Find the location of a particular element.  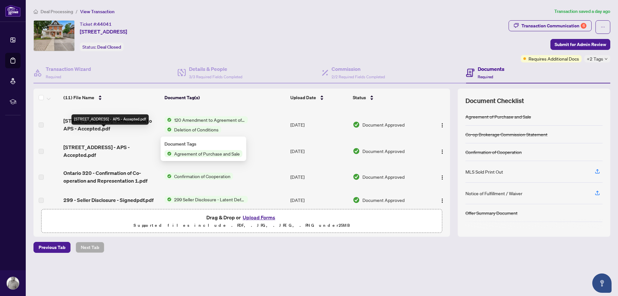

span: Confirmation of Cooperation is located at coordinates (202, 176).